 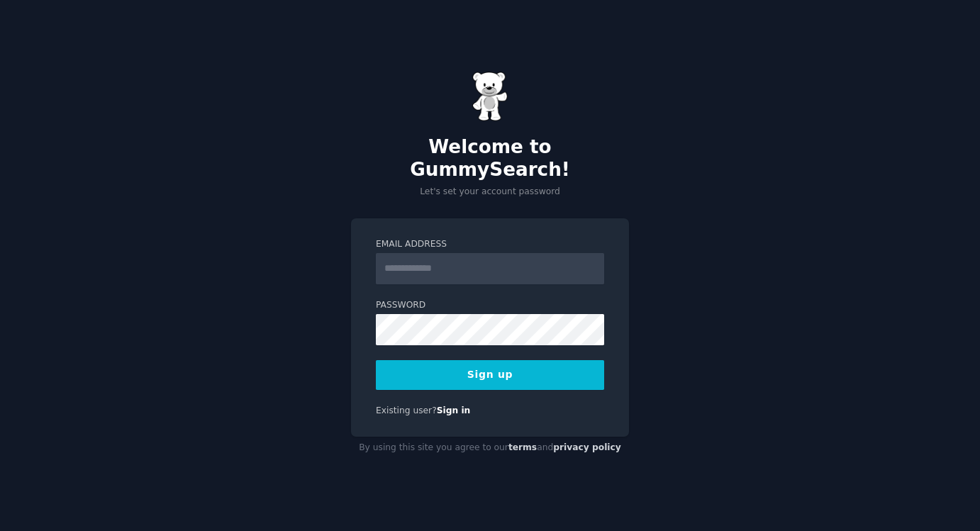 What do you see at coordinates (490, 244) in the screenshot?
I see `label: Email Address` at bounding box center [490, 244].